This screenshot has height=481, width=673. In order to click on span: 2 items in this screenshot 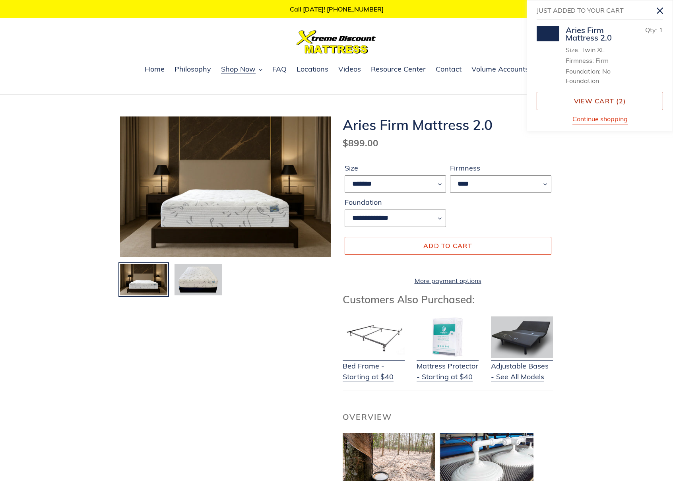, I will do `click(621, 101)`.